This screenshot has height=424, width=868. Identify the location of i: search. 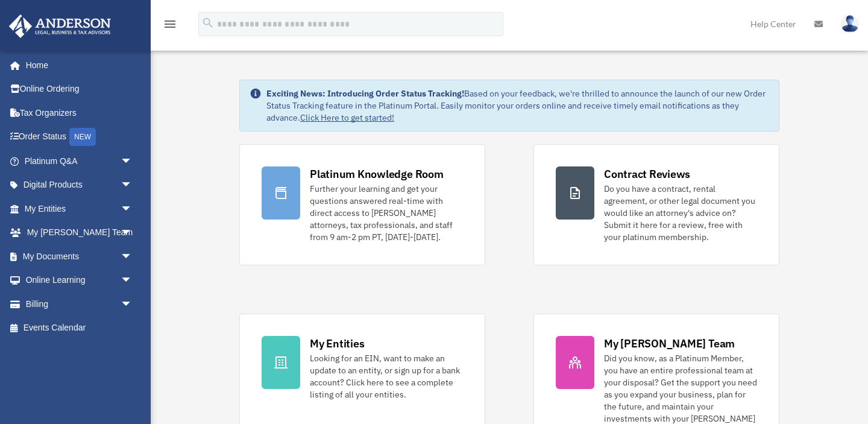
(208, 23).